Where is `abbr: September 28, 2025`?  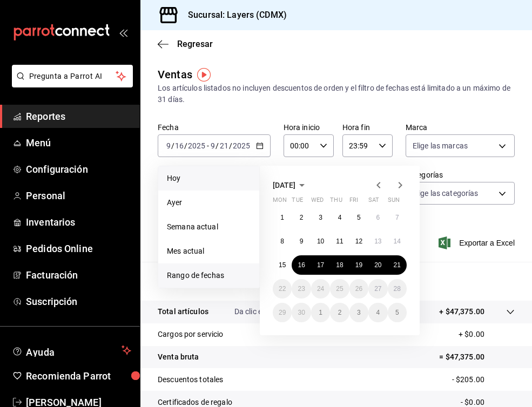
abbr: September 28, 2025 is located at coordinates (397, 289).